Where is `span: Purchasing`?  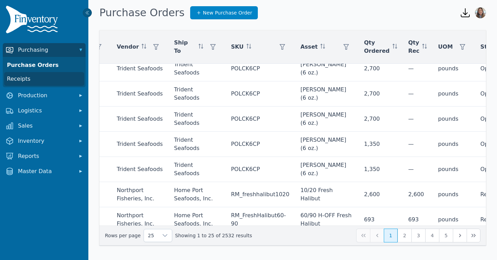 span: Purchasing is located at coordinates (46, 50).